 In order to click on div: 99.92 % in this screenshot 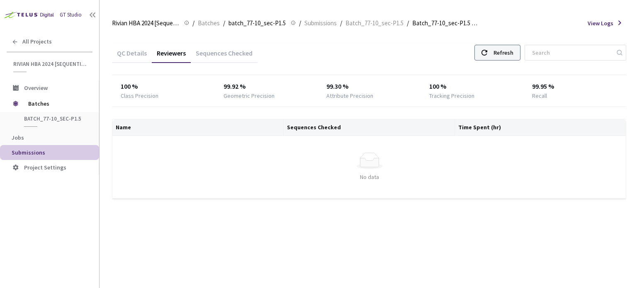, I will do `click(266, 87)`.